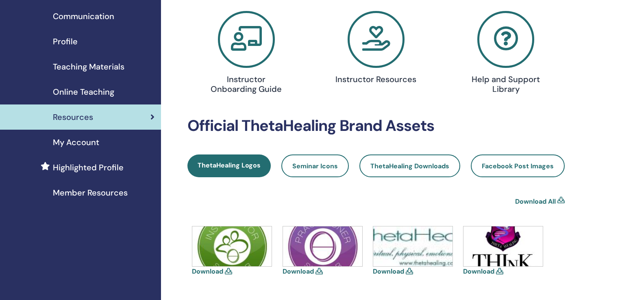  I want to click on a: ThetaHealing Logos, so click(229, 166).